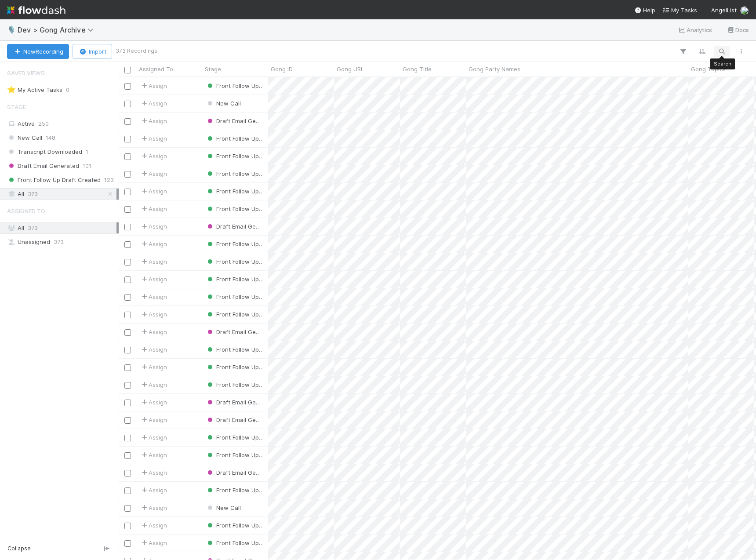 The height and width of the screenshot is (560, 756). What do you see at coordinates (87, 166) in the screenshot?
I see `span: 101` at bounding box center [87, 166].